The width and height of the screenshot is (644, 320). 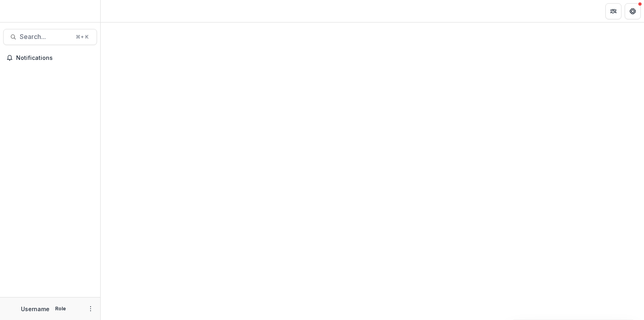 What do you see at coordinates (121, 11) in the screenshot?
I see `nav: breadcrumb` at bounding box center [121, 11].